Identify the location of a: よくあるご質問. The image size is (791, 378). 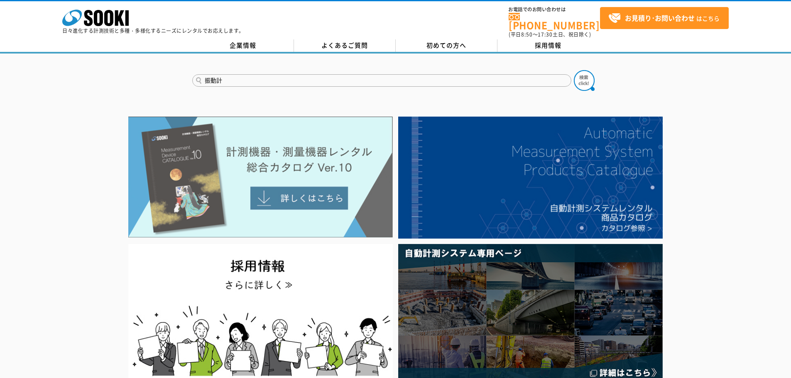
(345, 46).